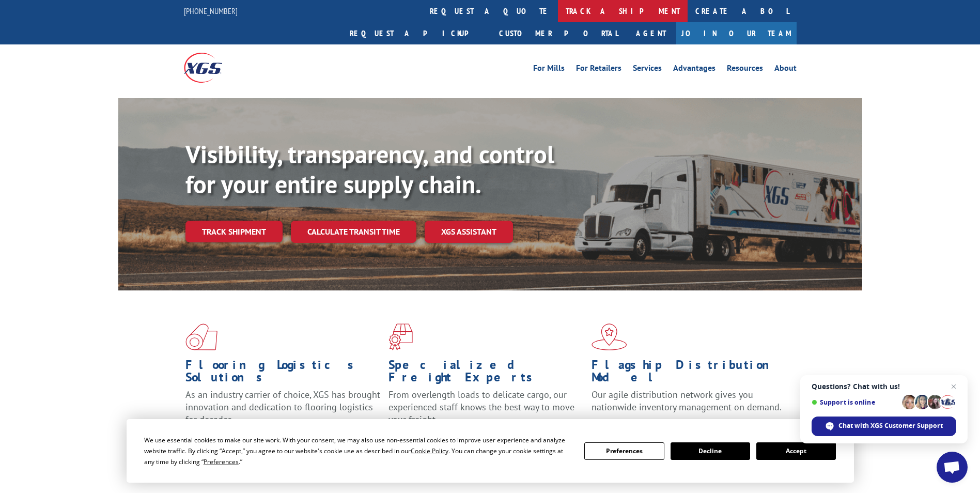 The height and width of the screenshot is (493, 980). I want to click on h1: Flooring Logistics Solutions, so click(283, 374).